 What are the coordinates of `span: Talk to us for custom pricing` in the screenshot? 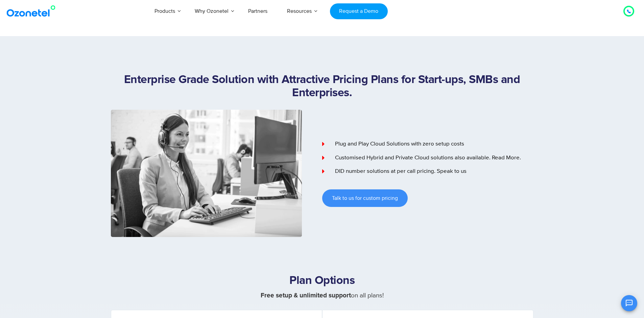 It's located at (365, 198).